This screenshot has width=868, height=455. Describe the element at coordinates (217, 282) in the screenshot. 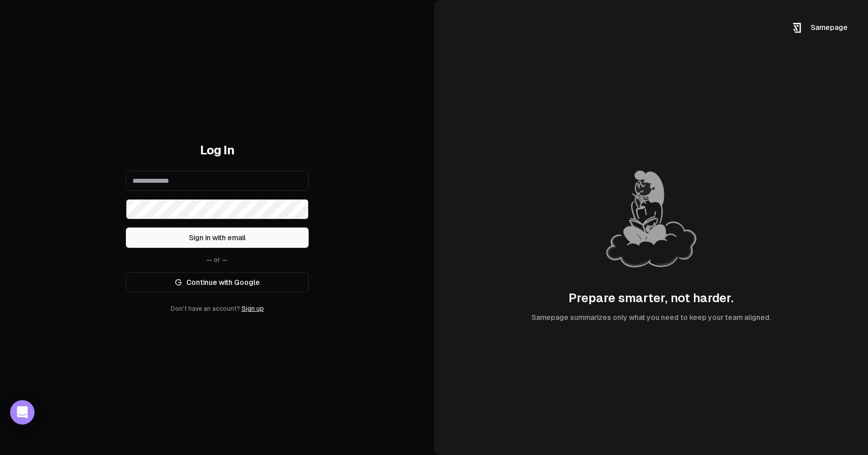

I see `a: Continue with Google` at that location.